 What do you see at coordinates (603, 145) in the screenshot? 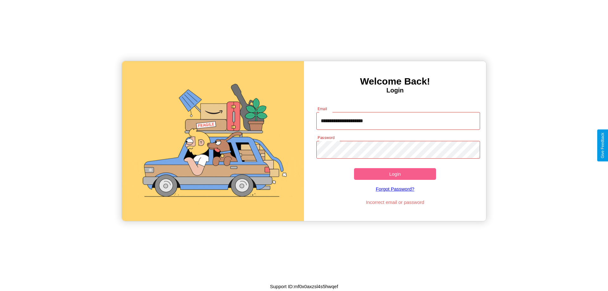
I see `div: Give Feedback` at bounding box center [603, 145].